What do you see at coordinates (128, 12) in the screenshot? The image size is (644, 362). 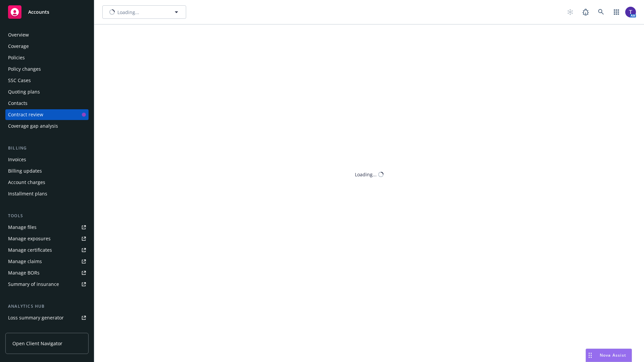 I see `span: Loading...` at bounding box center [128, 12].